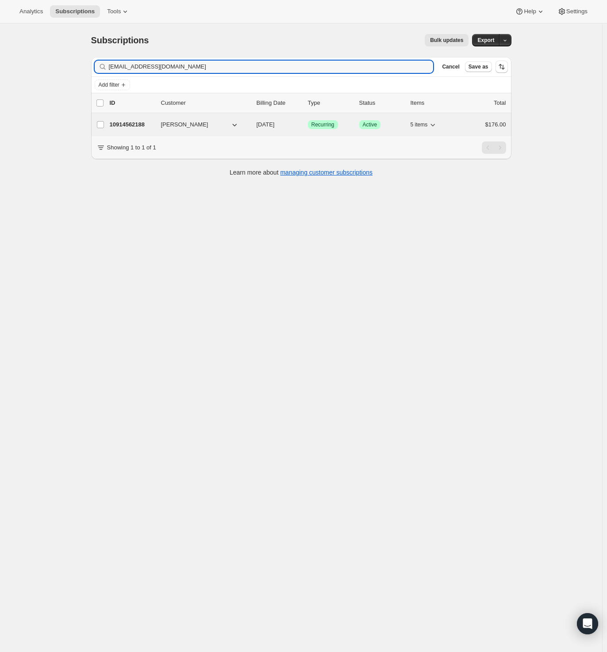  What do you see at coordinates (330, 103) in the screenshot?
I see `div: Type` at bounding box center [330, 103].